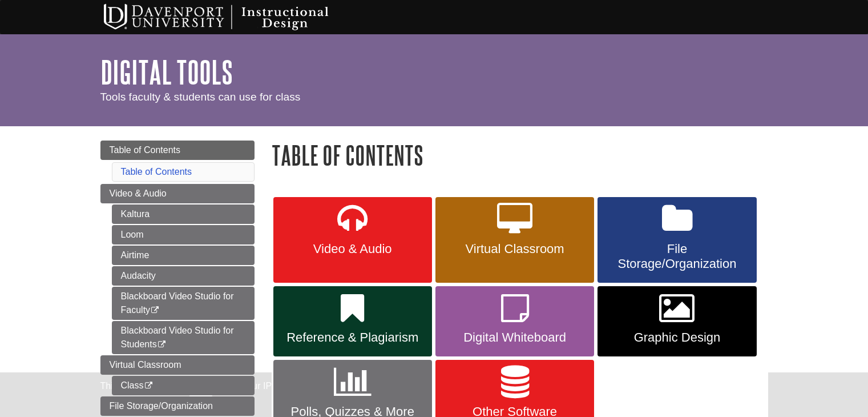 The image size is (868, 417). What do you see at coordinates (183, 255) in the screenshot?
I see `a: Airtime` at bounding box center [183, 255].